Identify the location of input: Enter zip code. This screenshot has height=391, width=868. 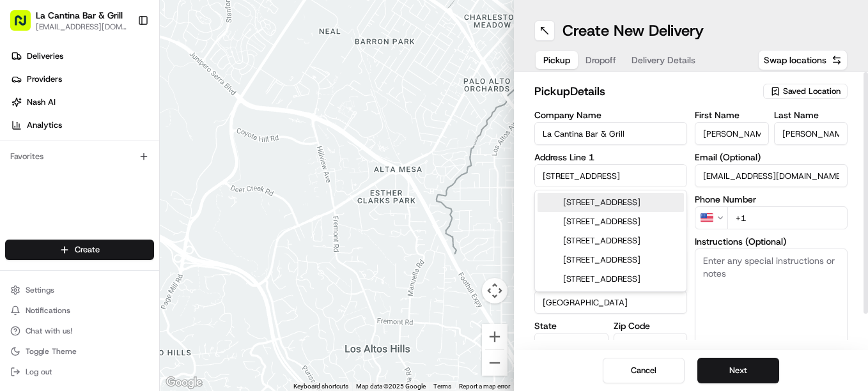
(650, 345).